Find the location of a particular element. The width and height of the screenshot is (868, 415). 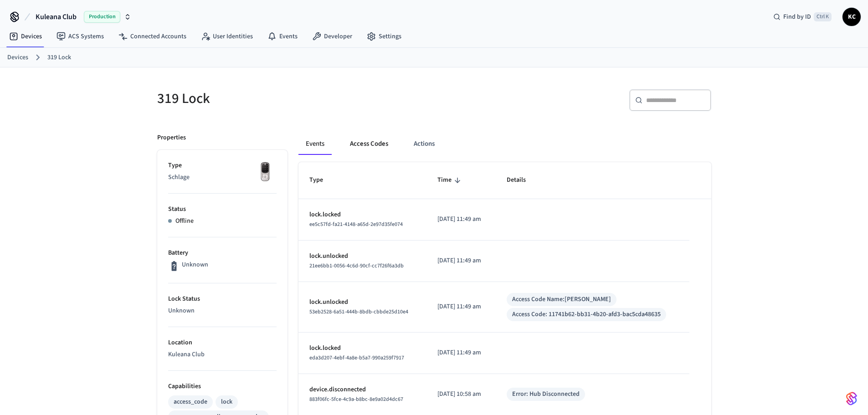

a: Developer is located at coordinates (332, 37).